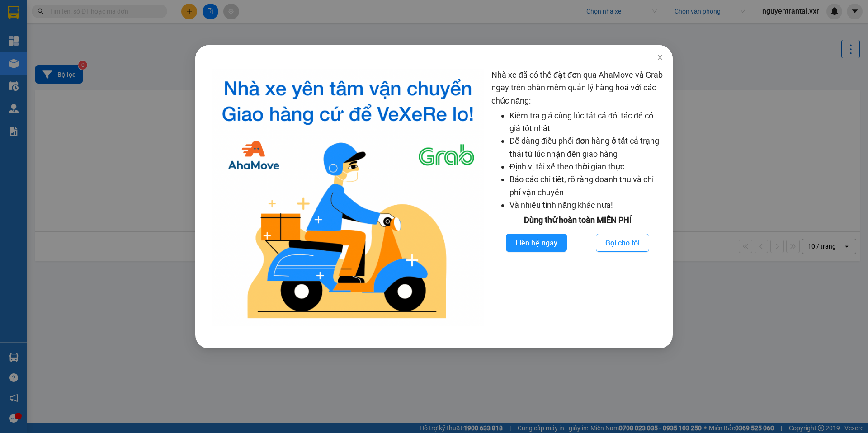 This screenshot has height=433, width=868. What do you see at coordinates (623, 243) in the screenshot?
I see `span: Gọi cho tôi` at bounding box center [623, 243].